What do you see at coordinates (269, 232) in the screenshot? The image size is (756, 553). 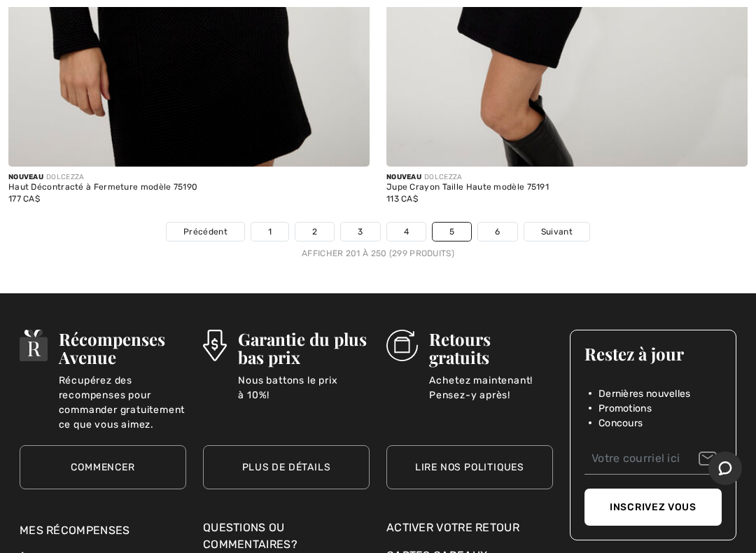 I see `a: 1` at bounding box center [269, 232].